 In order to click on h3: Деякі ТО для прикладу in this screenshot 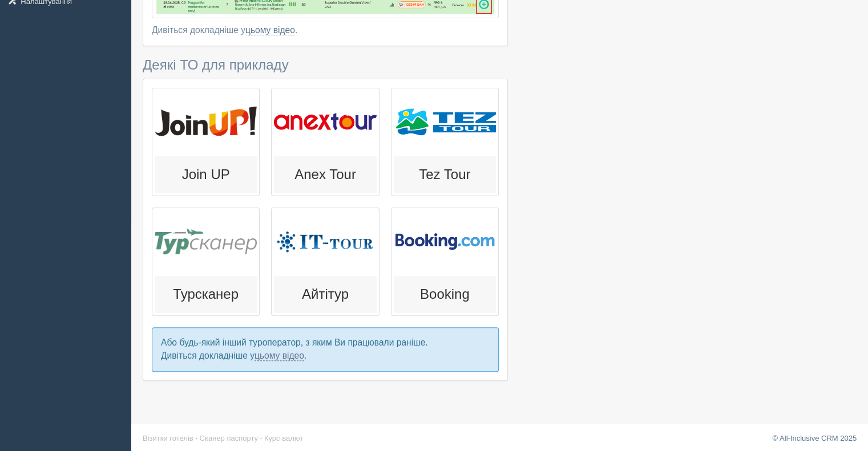, I will do `click(326, 65)`.